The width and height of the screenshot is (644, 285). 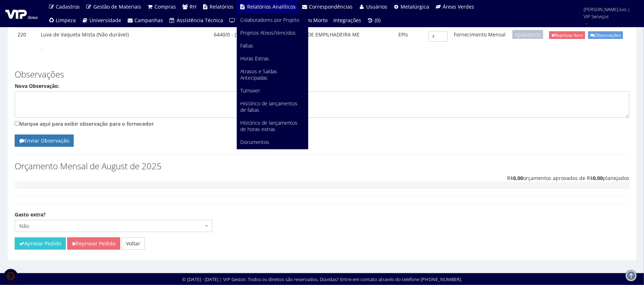 I want to click on span: Universidade, so click(x=105, y=20).